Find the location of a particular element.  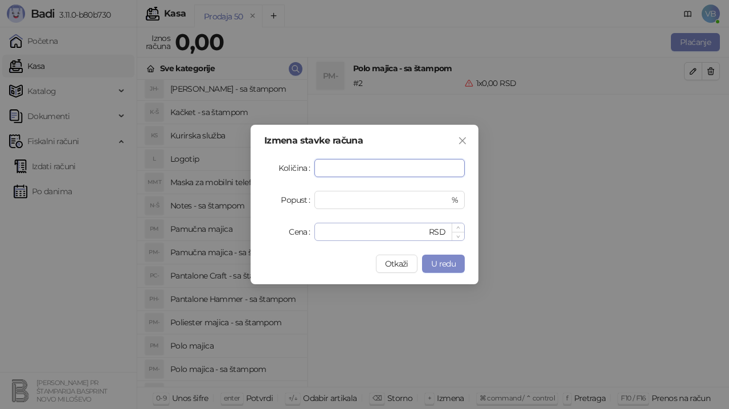

input: Količina is located at coordinates (389, 168).